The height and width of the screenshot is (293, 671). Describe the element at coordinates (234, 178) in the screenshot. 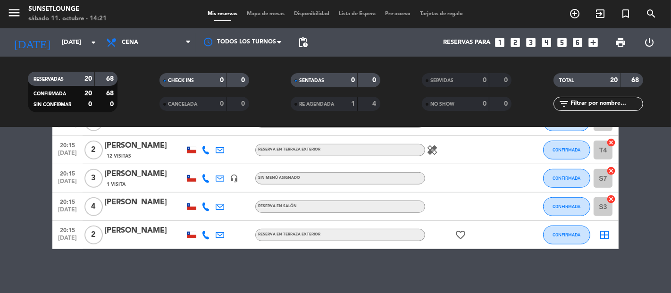

I see `i: headset_mic` at that location.